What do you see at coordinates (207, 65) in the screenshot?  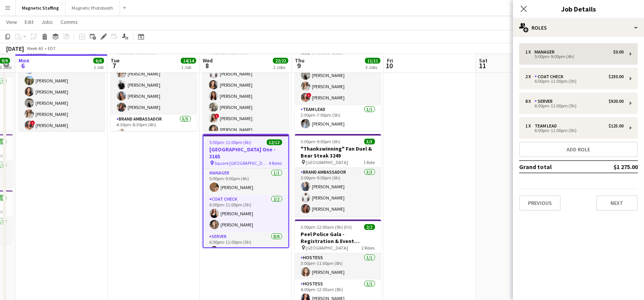 I see `span: 8` at bounding box center [207, 65].